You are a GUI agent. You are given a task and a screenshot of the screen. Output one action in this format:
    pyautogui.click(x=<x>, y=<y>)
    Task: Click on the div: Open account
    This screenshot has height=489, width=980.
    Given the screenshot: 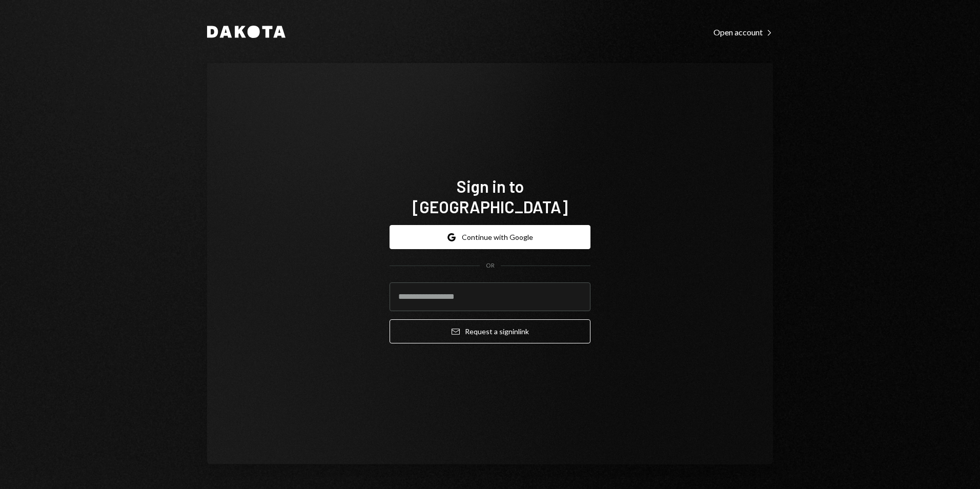 What is the action you would take?
    pyautogui.click(x=744, y=33)
    